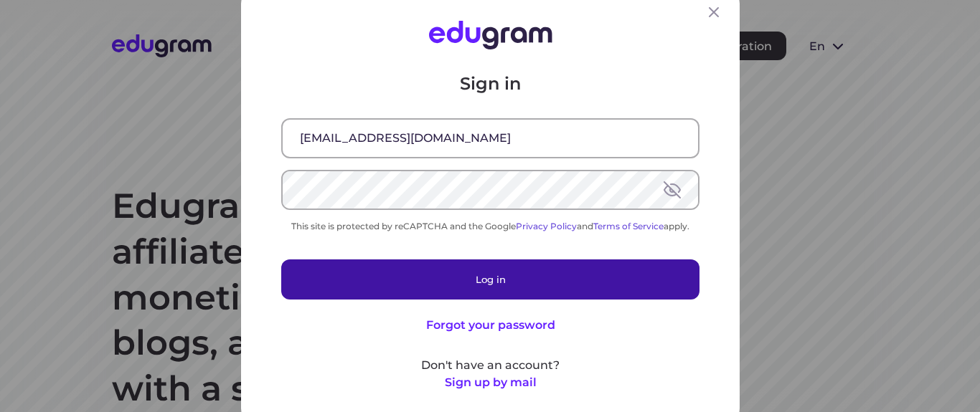  What do you see at coordinates (490, 84) in the screenshot?
I see `p: Sign in` at bounding box center [490, 84].